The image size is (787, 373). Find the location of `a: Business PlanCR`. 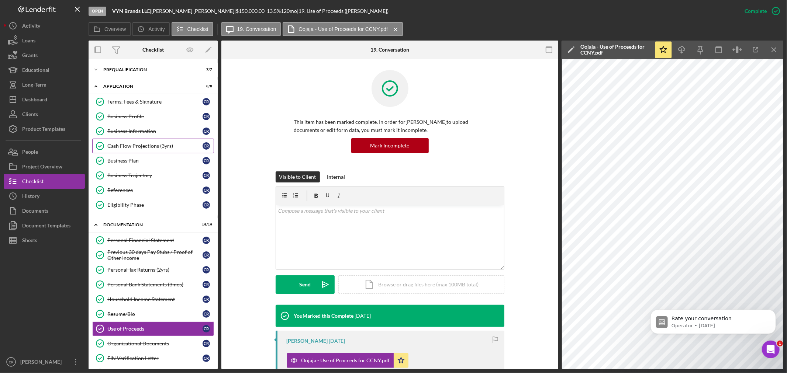

a: Business PlanCR is located at coordinates (153, 161).